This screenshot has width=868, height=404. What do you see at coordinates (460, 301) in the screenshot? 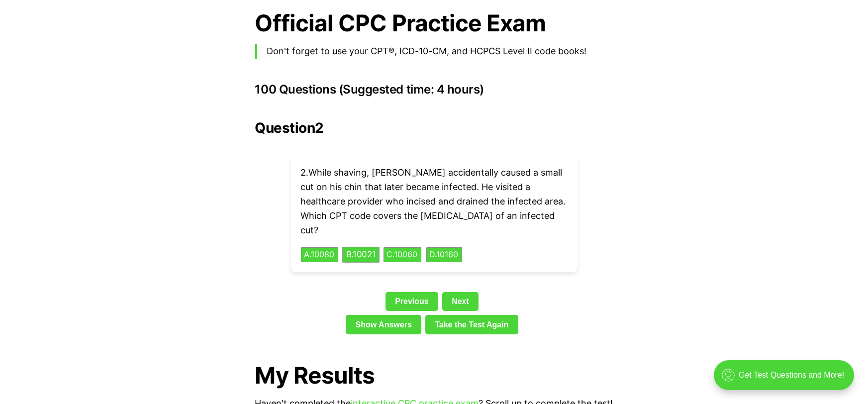
I see `a: Next` at bounding box center [460, 301].